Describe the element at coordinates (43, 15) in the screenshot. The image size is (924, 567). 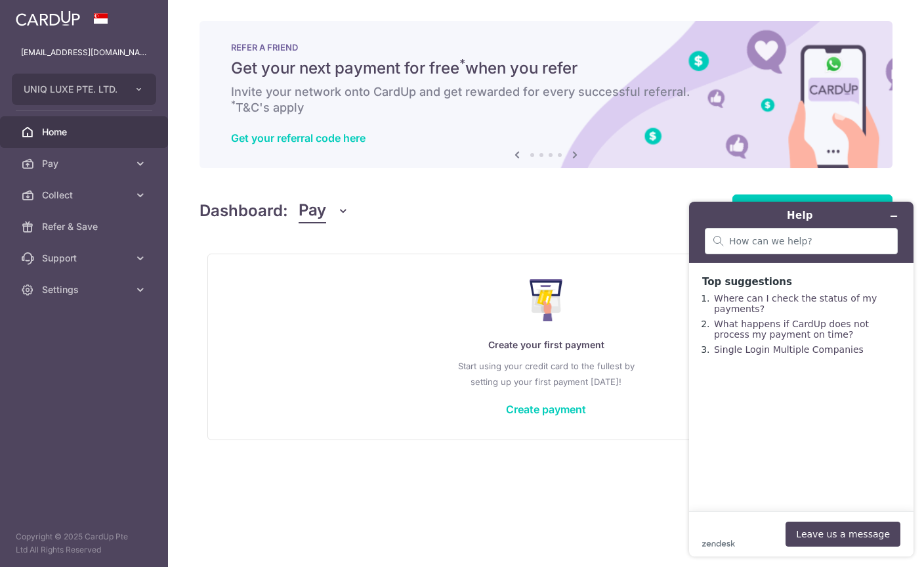
I see `span: Help` at that location.